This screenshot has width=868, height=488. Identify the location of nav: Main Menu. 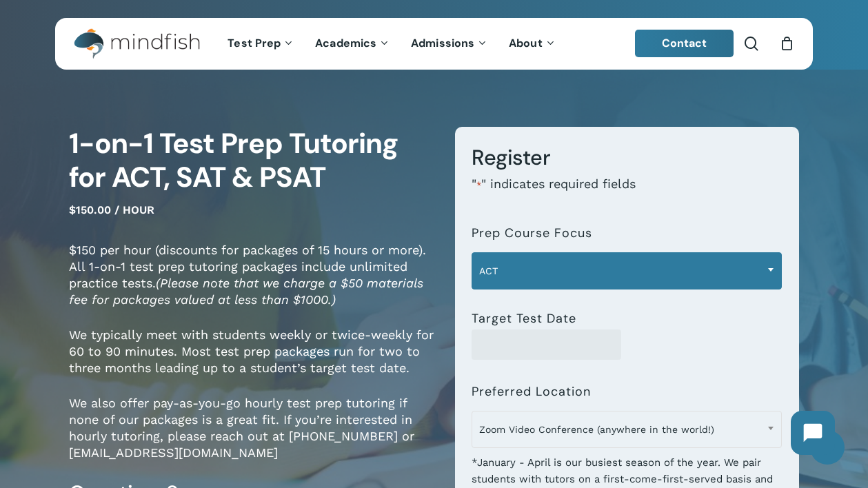
(392, 44).